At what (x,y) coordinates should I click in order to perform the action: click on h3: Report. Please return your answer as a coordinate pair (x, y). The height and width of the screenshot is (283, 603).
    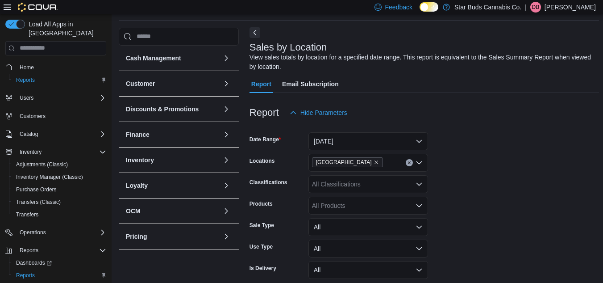
    Looking at the image, I should click on (264, 112).